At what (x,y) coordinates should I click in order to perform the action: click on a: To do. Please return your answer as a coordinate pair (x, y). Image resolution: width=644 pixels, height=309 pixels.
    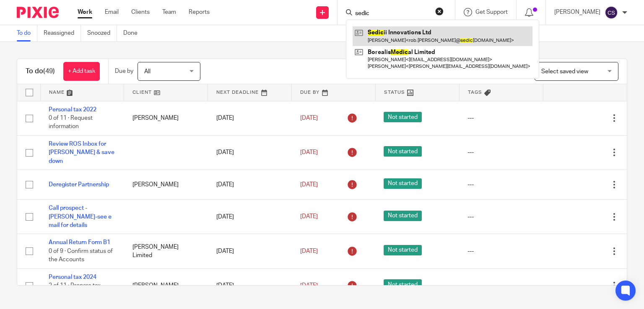
    Looking at the image, I should click on (27, 33).